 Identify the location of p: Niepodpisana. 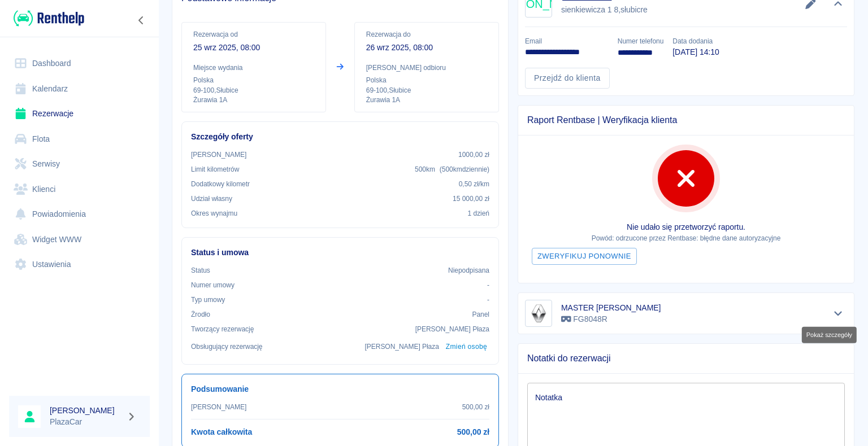
(468, 270).